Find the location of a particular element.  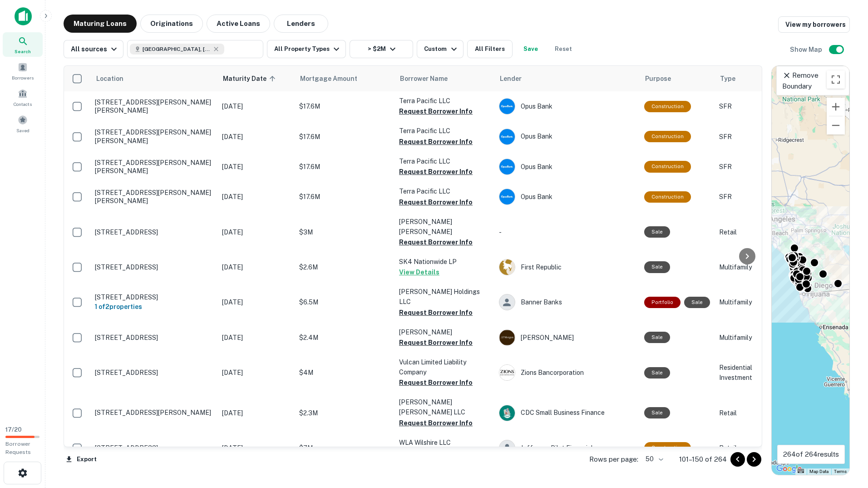

button: > $2M is located at coordinates (381, 49).